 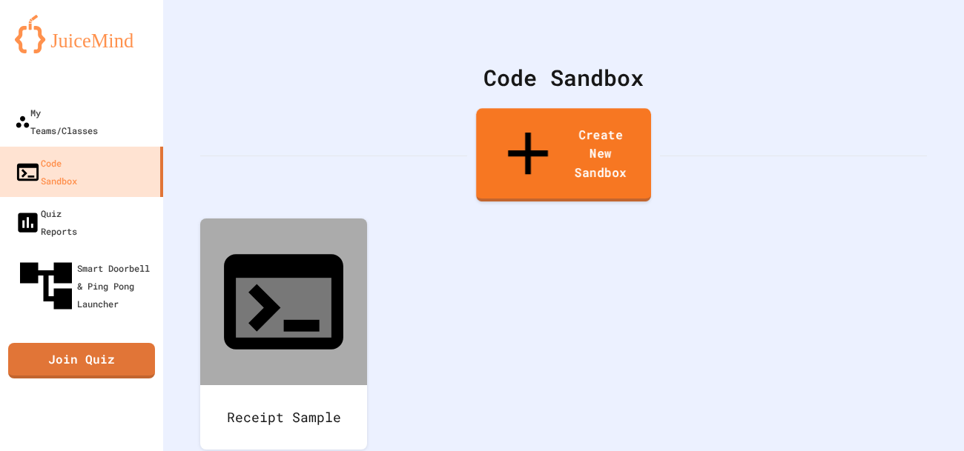 What do you see at coordinates (283, 334) in the screenshot?
I see `a: Receipt Sample` at bounding box center [283, 334].